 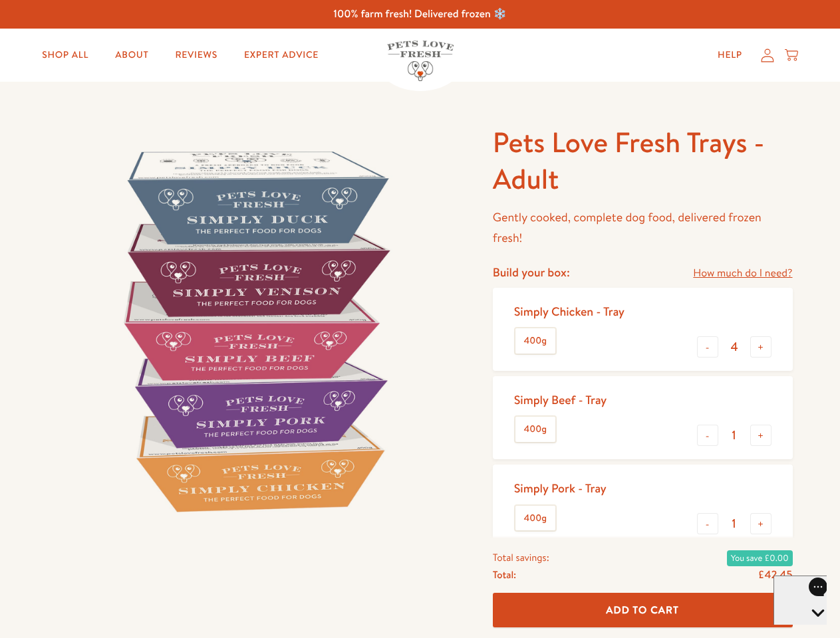 What do you see at coordinates (195, 56) in the screenshot?
I see `a: Reviews` at bounding box center [195, 56].